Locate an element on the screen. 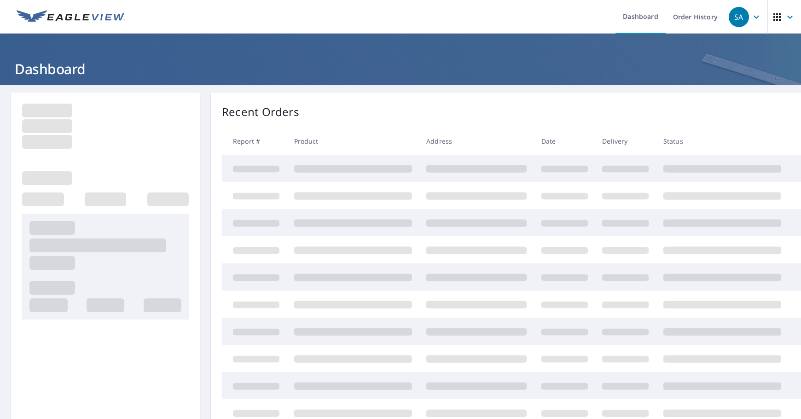  th: Report # is located at coordinates (254, 141).